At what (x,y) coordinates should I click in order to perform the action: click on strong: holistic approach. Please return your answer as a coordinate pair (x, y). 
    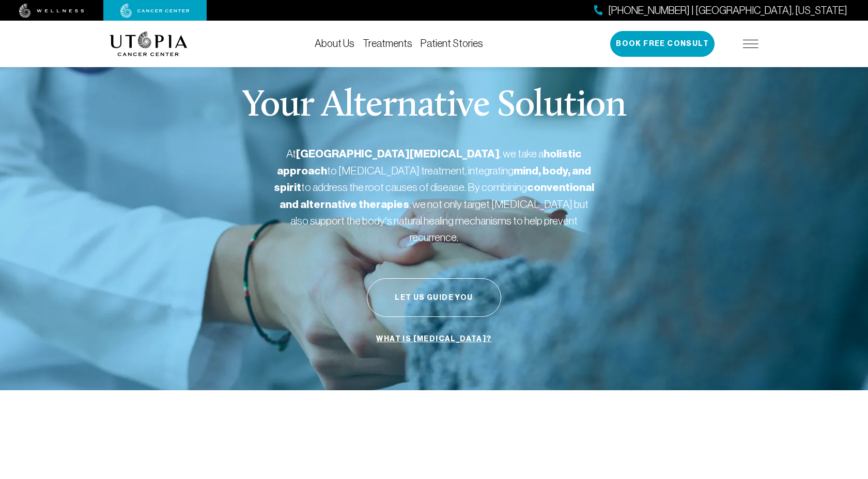
    Looking at the image, I should click on (430, 162).